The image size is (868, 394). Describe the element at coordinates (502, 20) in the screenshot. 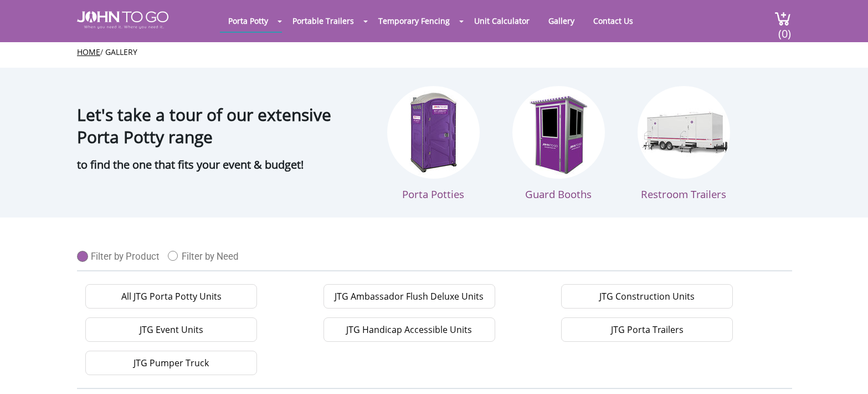

I see `a: Unit Calculator` at that location.